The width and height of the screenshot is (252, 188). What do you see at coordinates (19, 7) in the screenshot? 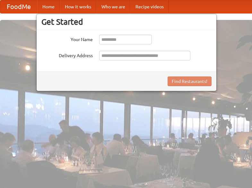
I see `a: FoodMe` at bounding box center [19, 7].